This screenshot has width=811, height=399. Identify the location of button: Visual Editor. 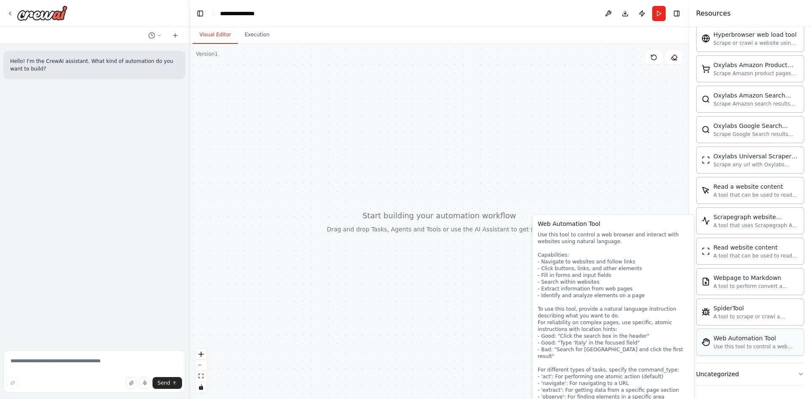
(215, 35).